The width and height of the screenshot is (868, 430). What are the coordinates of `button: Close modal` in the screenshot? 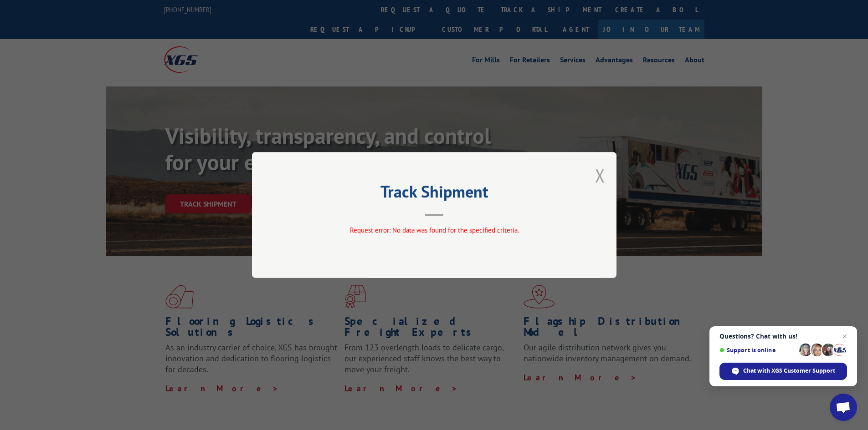 It's located at (600, 176).